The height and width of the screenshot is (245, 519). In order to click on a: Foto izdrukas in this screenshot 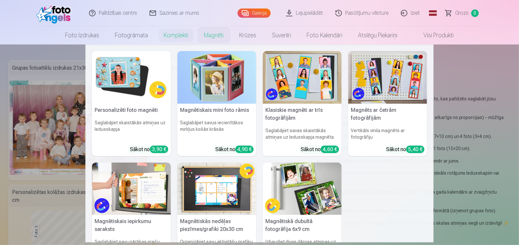, I will do `click(83, 35)`.